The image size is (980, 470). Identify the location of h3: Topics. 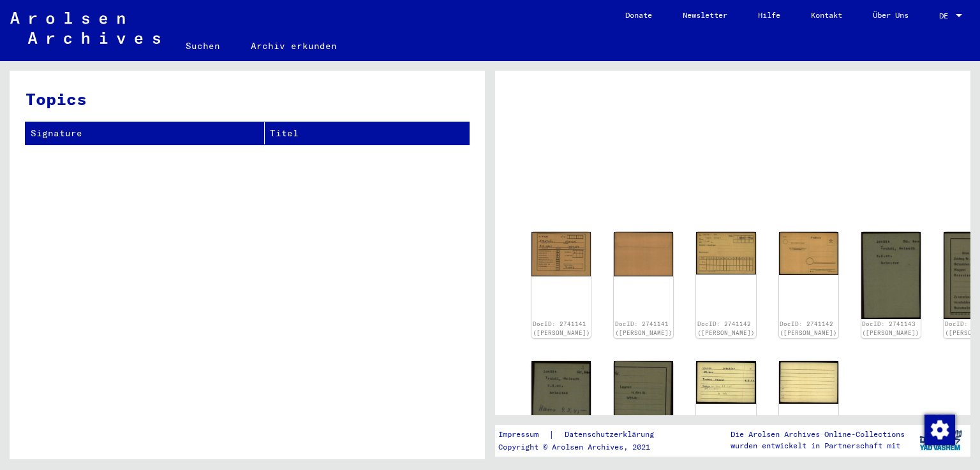
(247, 99).